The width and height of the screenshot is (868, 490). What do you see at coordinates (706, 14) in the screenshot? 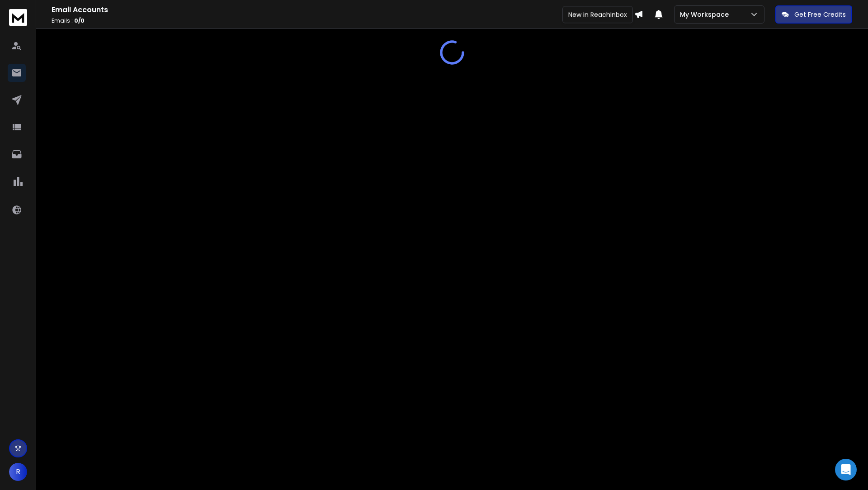
I see `p: My Workspace` at bounding box center [706, 14].